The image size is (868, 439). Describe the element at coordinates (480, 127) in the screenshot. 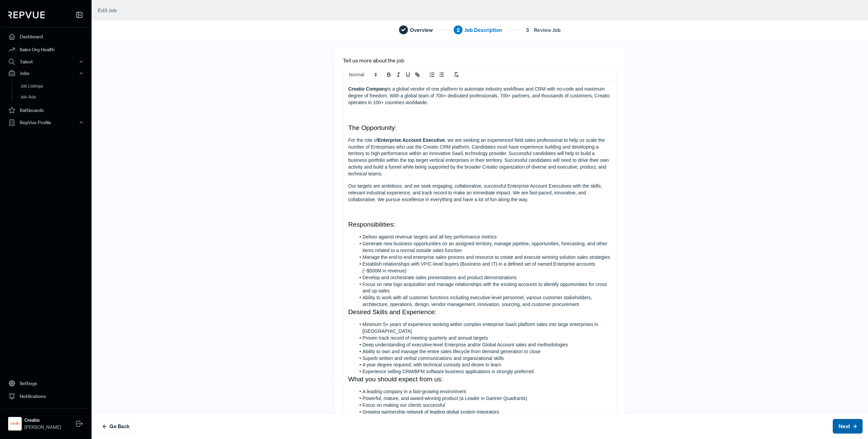

I see `h3: The Opportunity:` at that location.